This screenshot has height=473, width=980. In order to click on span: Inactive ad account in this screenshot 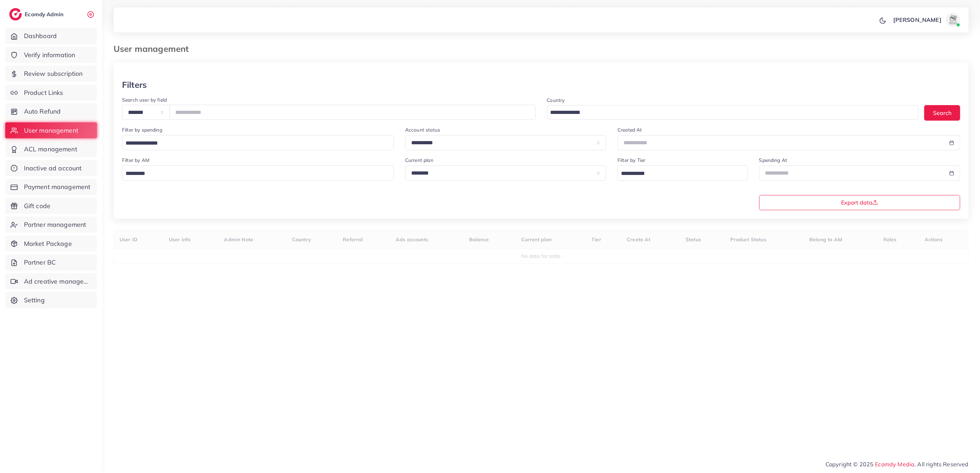, I will do `click(53, 168)`.